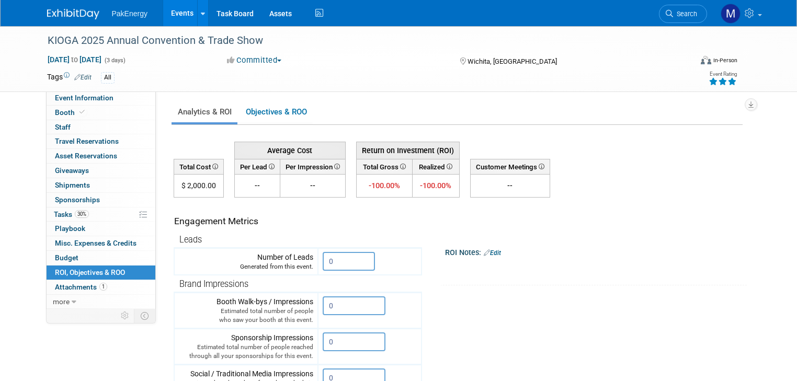 The height and width of the screenshot is (381, 797). Describe the element at coordinates (103, 287) in the screenshot. I see `span: 1` at that location.